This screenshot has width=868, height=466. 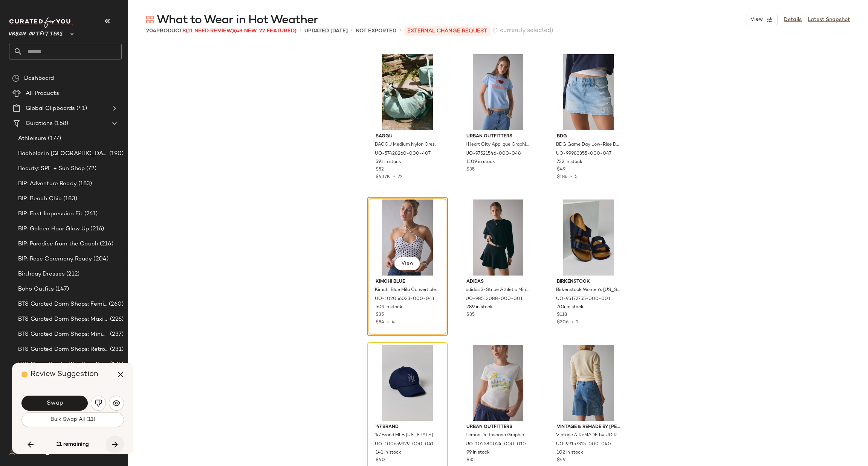 I want to click on span: (1 currently selected), so click(x=524, y=31).